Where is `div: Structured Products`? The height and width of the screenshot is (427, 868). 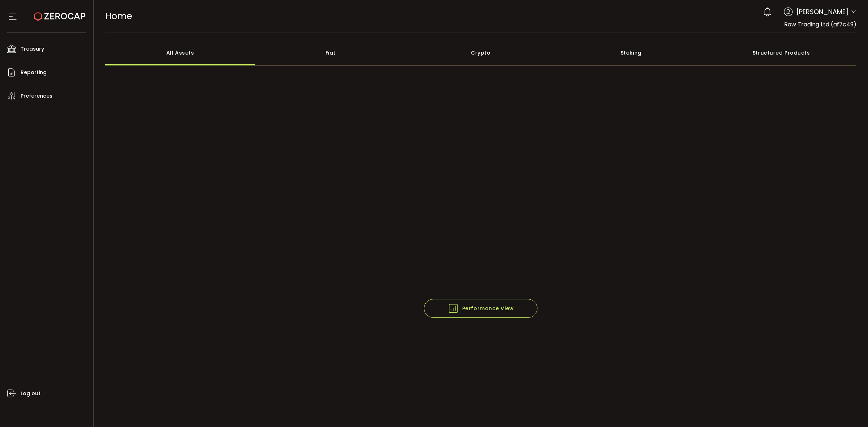
div: Structured Products is located at coordinates (782, 53).